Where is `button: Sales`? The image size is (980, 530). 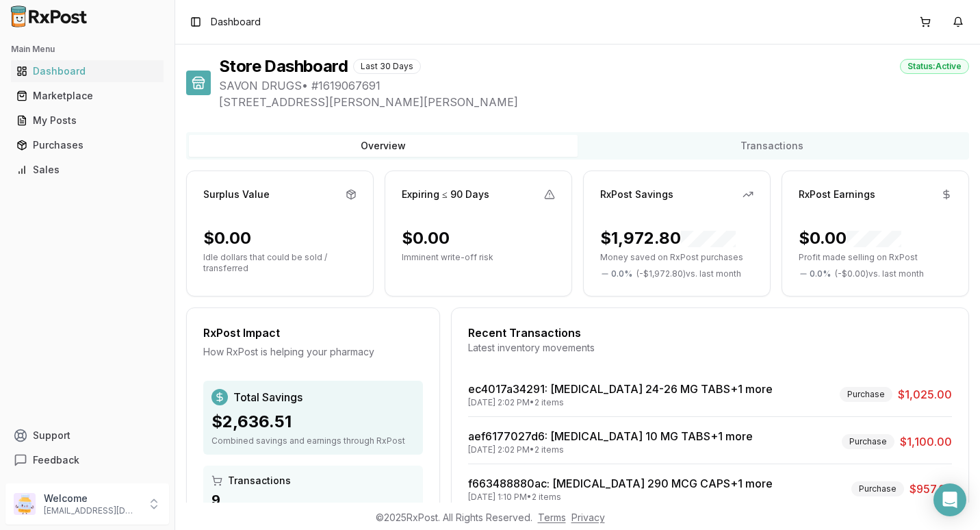 button: Sales is located at coordinates (87, 170).